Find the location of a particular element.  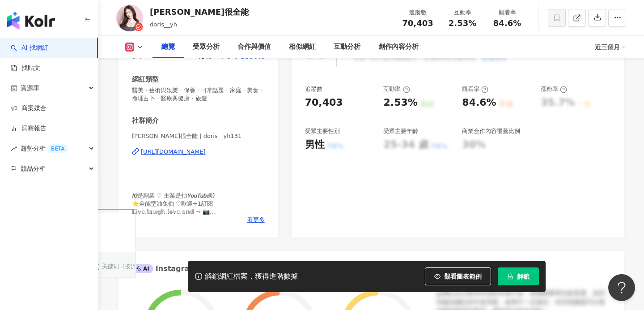

div: 受眾主要性別 is located at coordinates (323, 131).